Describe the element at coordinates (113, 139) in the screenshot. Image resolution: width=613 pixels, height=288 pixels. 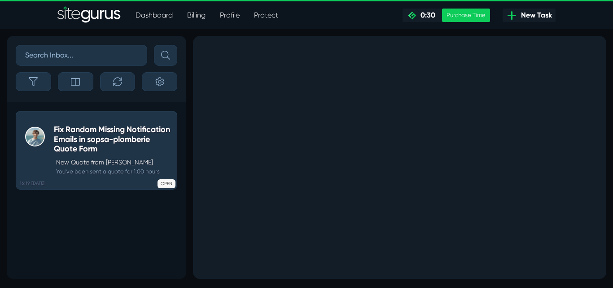
I see `h5: Fix Random Missing Notification Emails in sopsa-plomberie Quote Form` at that location.